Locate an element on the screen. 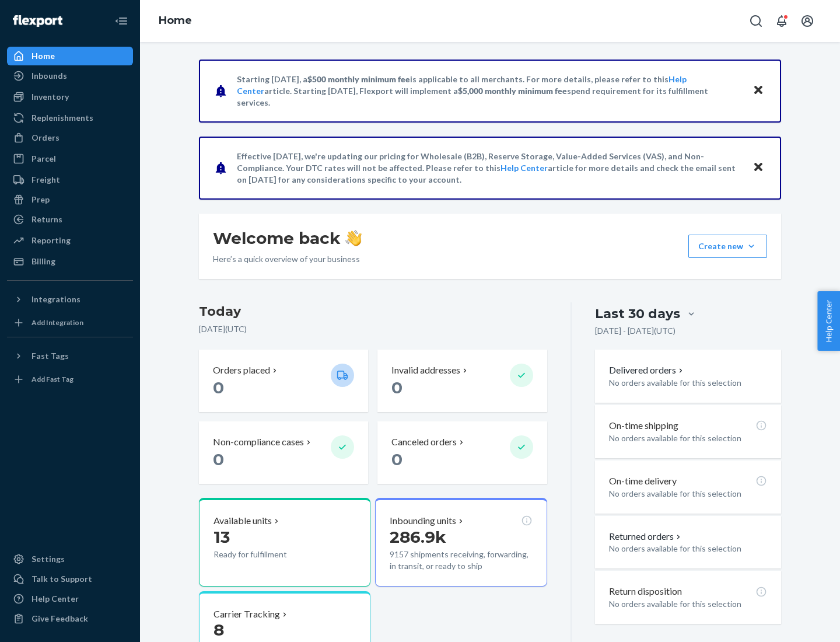 This screenshot has height=642, width=840. p: Here’s a quick overview of your business is located at coordinates (287, 259).